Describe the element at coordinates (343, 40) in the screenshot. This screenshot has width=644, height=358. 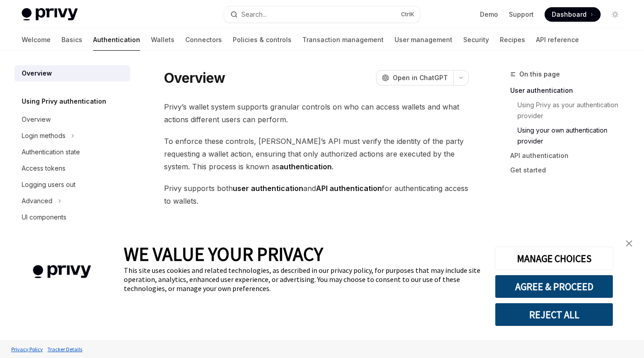
I see `a: Transaction management` at that location.